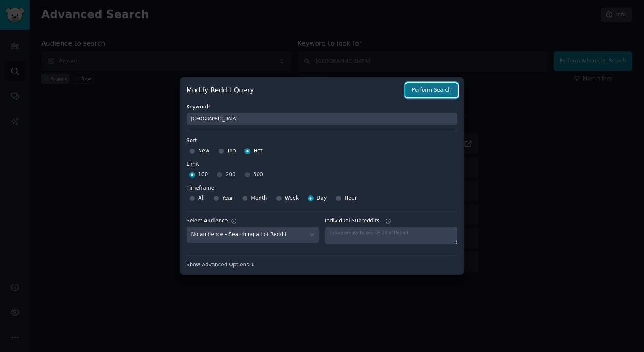 Image resolution: width=644 pixels, height=352 pixels. What do you see at coordinates (322, 107) in the screenshot?
I see `label: Keyword` at bounding box center [322, 107].